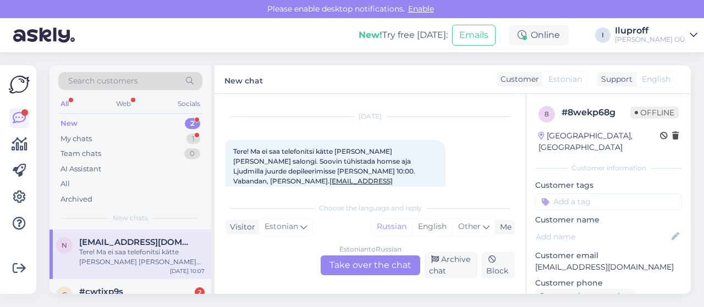  I want to click on b: New!, so click(370, 35).